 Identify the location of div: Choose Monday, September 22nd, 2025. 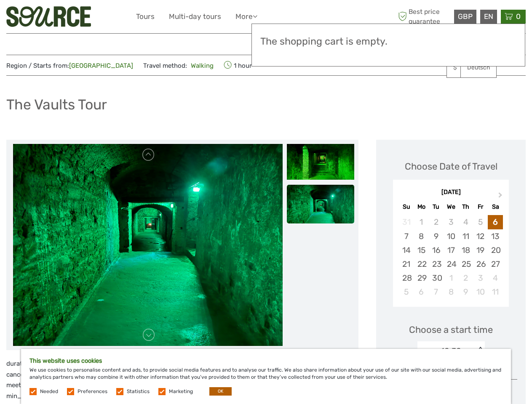
(421, 264).